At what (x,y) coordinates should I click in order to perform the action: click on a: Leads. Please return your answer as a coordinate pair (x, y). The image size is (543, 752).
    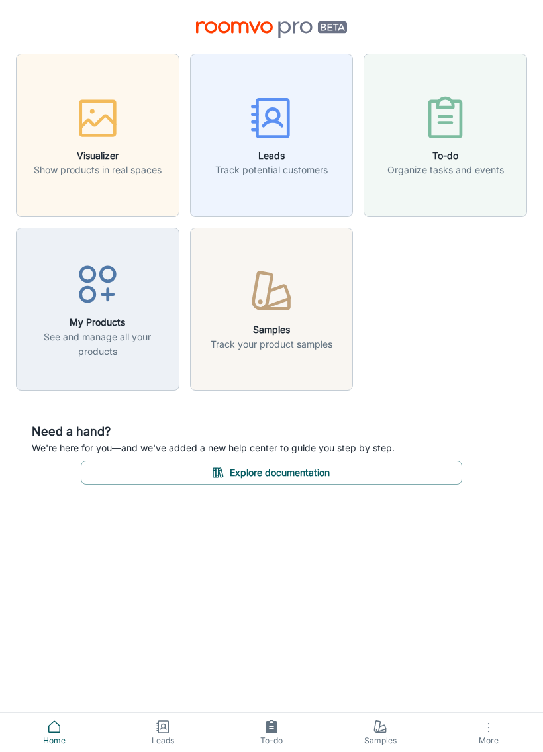
    Looking at the image, I should click on (163, 732).